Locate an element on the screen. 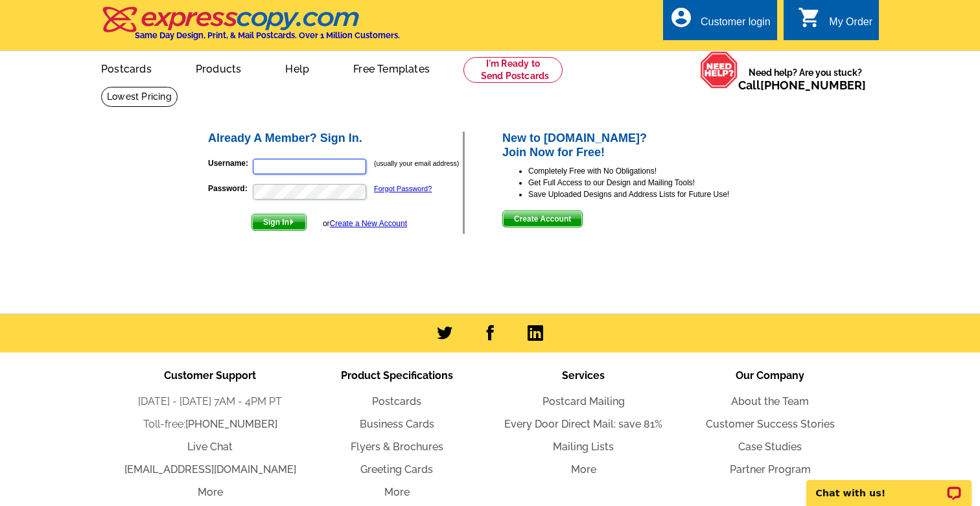 Image resolution: width=980 pixels, height=506 pixels. small: (usually your email address) is located at coordinates (416, 163).